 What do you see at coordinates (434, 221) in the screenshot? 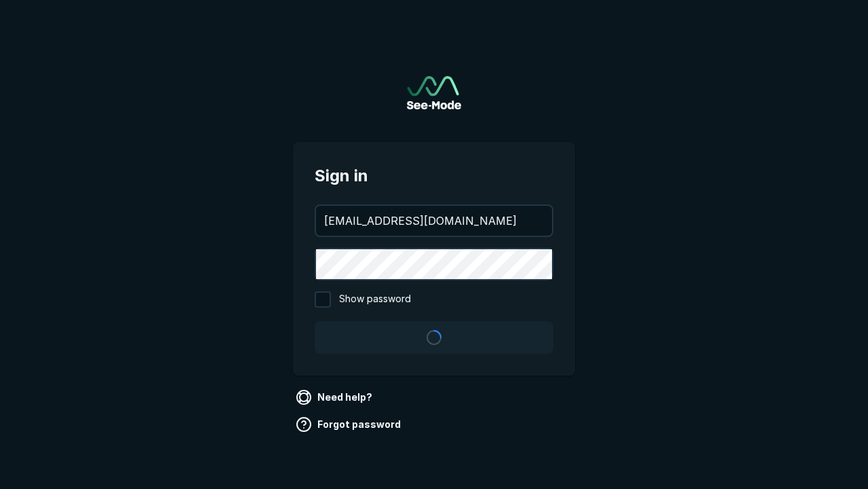
I see `input: your@email.com` at bounding box center [434, 221].